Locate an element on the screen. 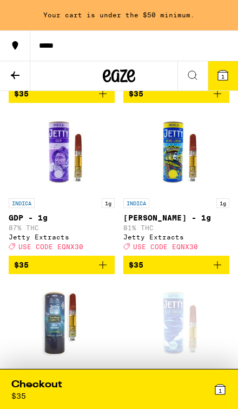 This screenshot has width=238, height=409. p: 87% THC is located at coordinates (62, 227).